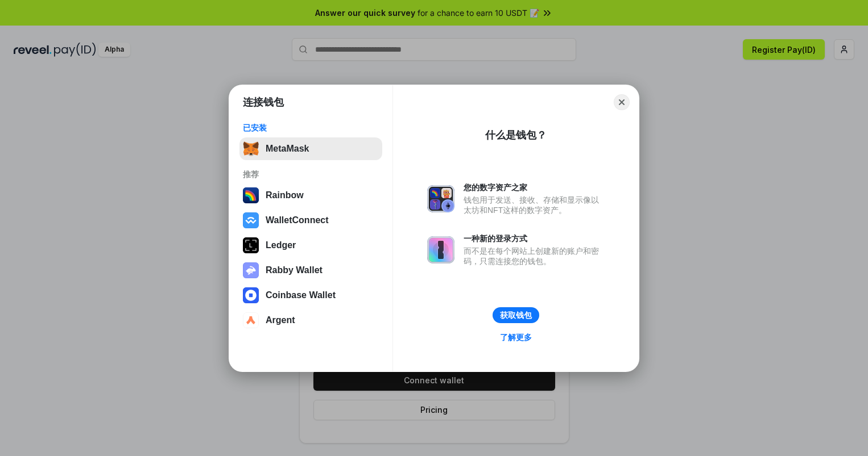  I want to click on div: 推荐, so click(310, 175).